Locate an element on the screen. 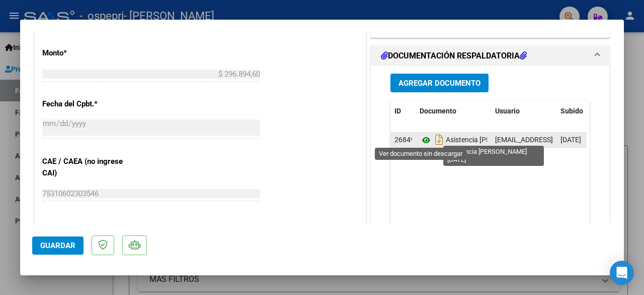 This screenshot has height=295, width=644. button: Agregar Documento is located at coordinates (439, 82).